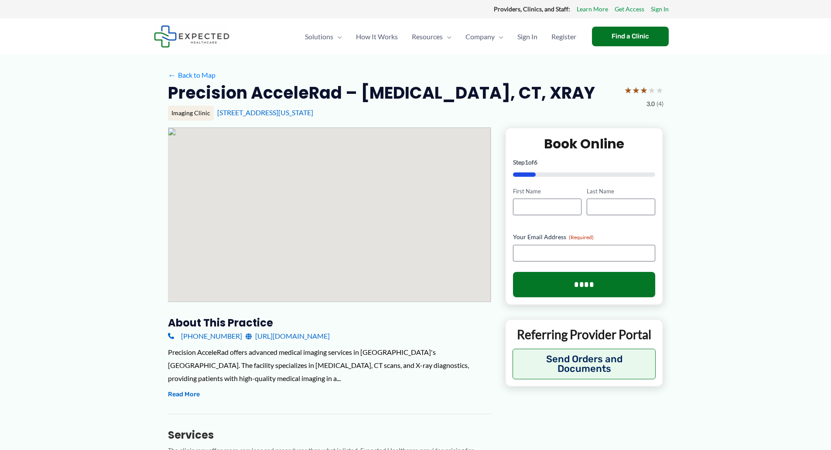 The image size is (831, 450). I want to click on span: Sign In, so click(527, 37).